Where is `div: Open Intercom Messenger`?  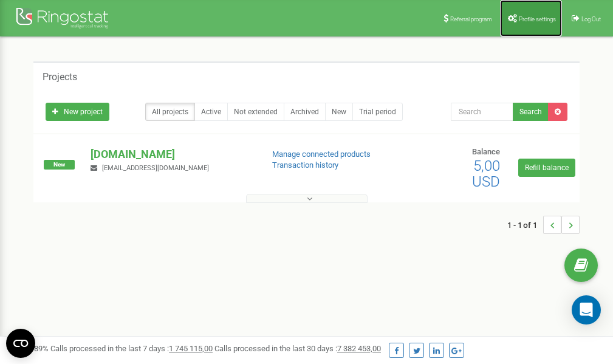 div: Open Intercom Messenger is located at coordinates (586, 310).